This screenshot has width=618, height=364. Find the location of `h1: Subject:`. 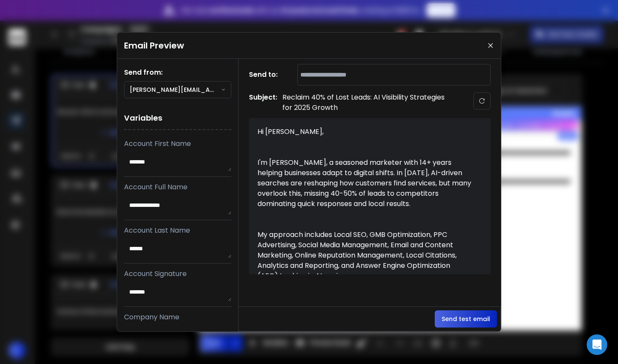

h1: Subject: is located at coordinates (263, 103).